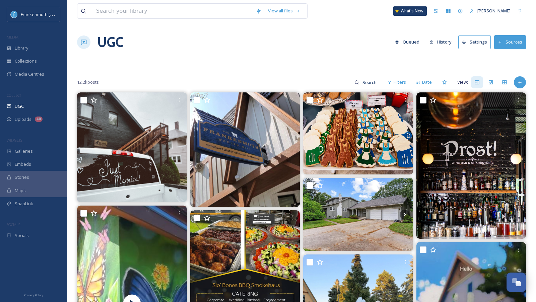  I want to click on span: MEDIA, so click(12, 37).